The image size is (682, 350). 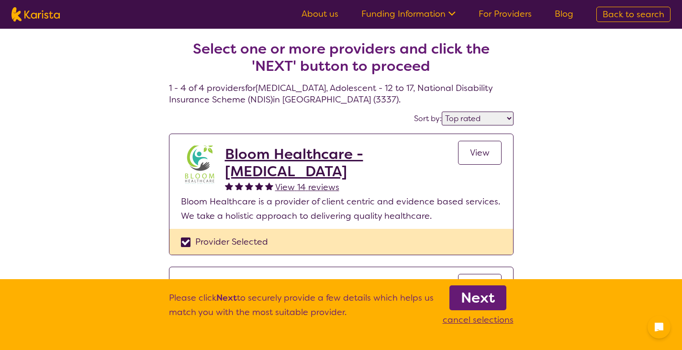 What do you see at coordinates (633, 14) in the screenshot?
I see `span: Back to search` at bounding box center [633, 14].